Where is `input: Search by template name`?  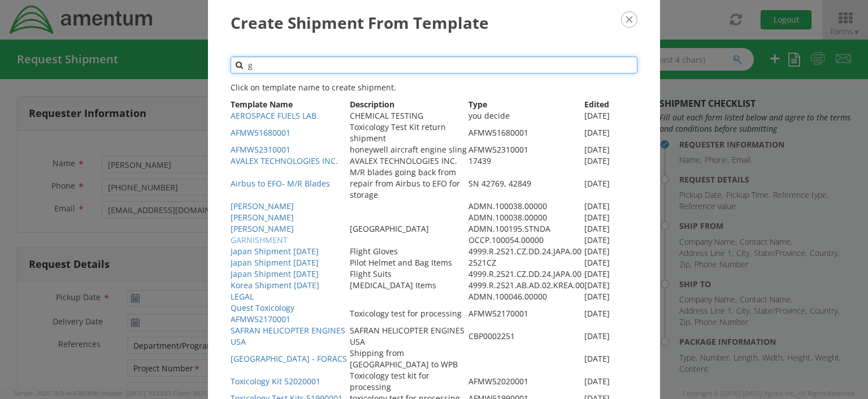 input: Search by template name is located at coordinates (434, 65).